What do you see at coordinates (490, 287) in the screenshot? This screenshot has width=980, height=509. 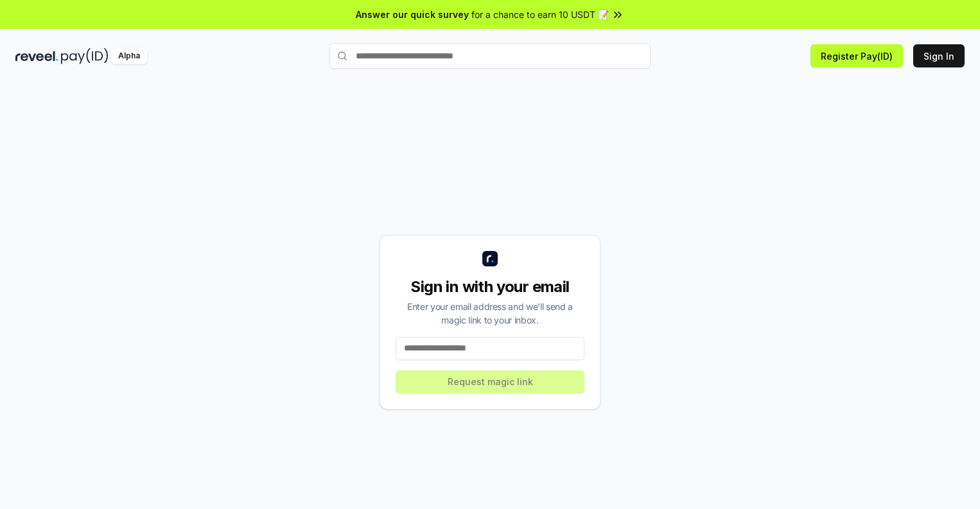 I see `div: Sign in with your email` at bounding box center [490, 287].